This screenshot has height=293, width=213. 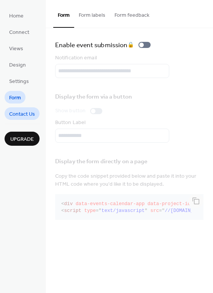 I want to click on a: Home, so click(x=16, y=15).